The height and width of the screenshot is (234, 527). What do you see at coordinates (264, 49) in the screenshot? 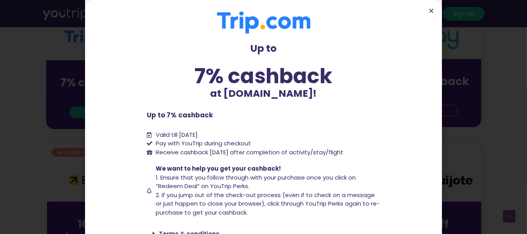
I see `p: Up to` at bounding box center [264, 49].